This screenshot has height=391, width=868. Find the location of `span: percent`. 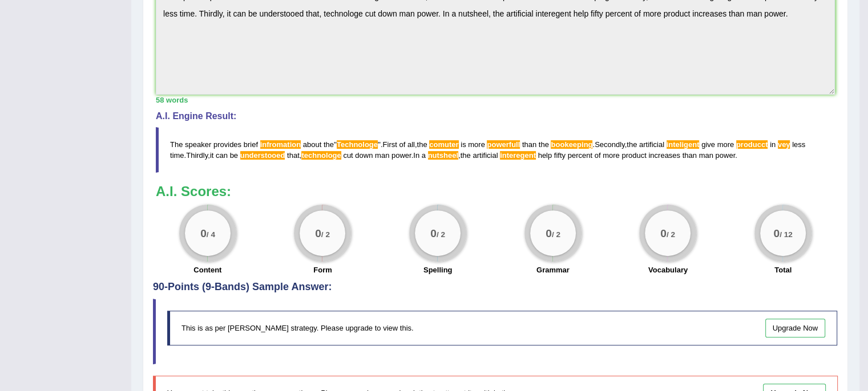

span: percent is located at coordinates (579, 155).